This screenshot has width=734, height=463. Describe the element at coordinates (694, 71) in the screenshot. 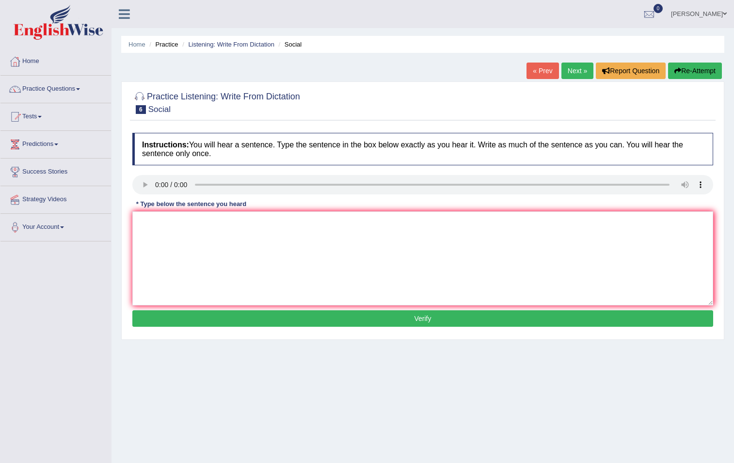

I see `button: Re-Attempt` at that location.